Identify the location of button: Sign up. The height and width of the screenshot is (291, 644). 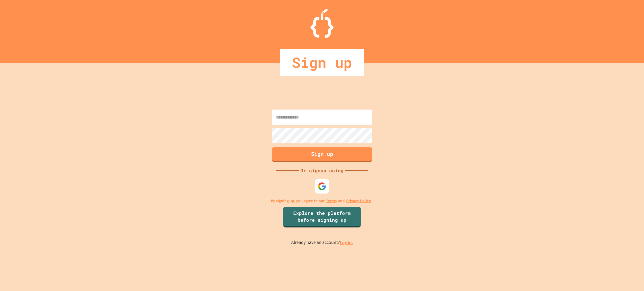
(322, 154).